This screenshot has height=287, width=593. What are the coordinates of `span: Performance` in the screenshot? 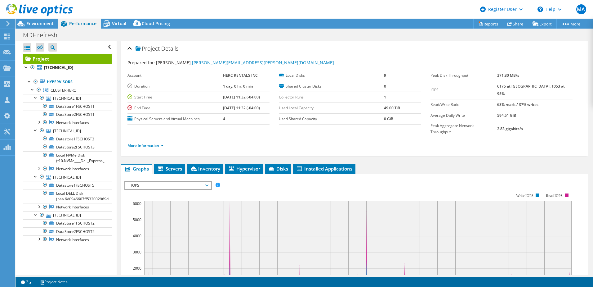 It's located at (83, 23).